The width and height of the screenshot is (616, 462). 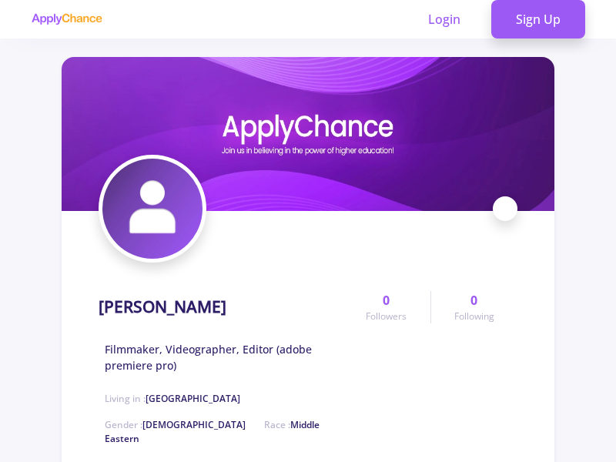 What do you see at coordinates (172, 398) in the screenshot?
I see `span: Living in :` at bounding box center [172, 398].